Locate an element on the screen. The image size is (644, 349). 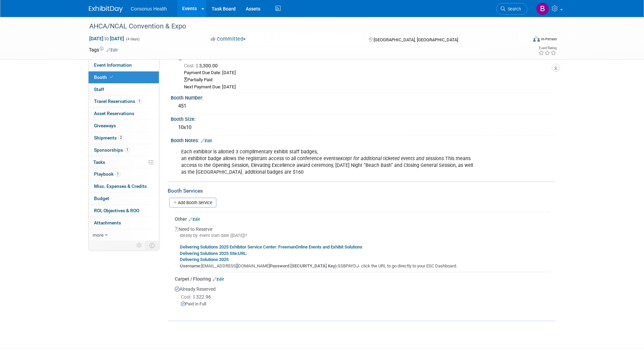
span: Staff is located at coordinates (99, 89).